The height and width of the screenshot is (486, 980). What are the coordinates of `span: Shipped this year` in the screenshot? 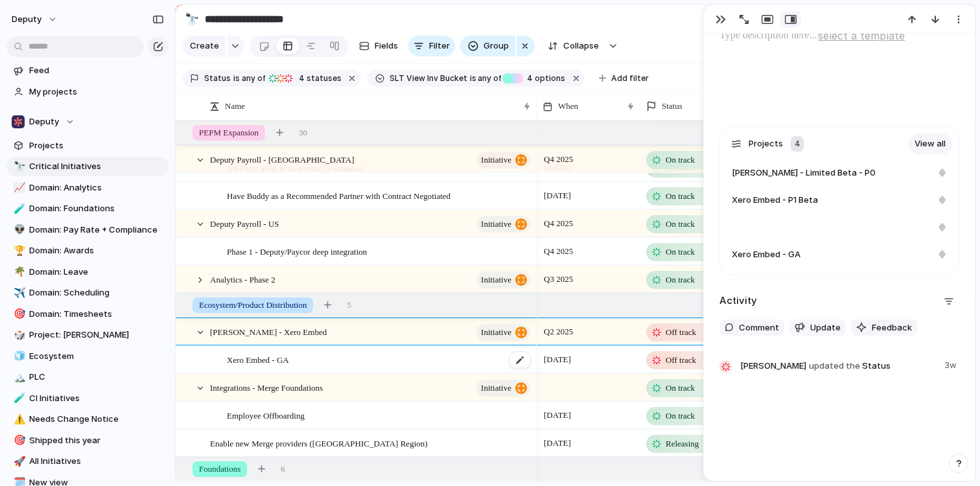 It's located at (97, 441).